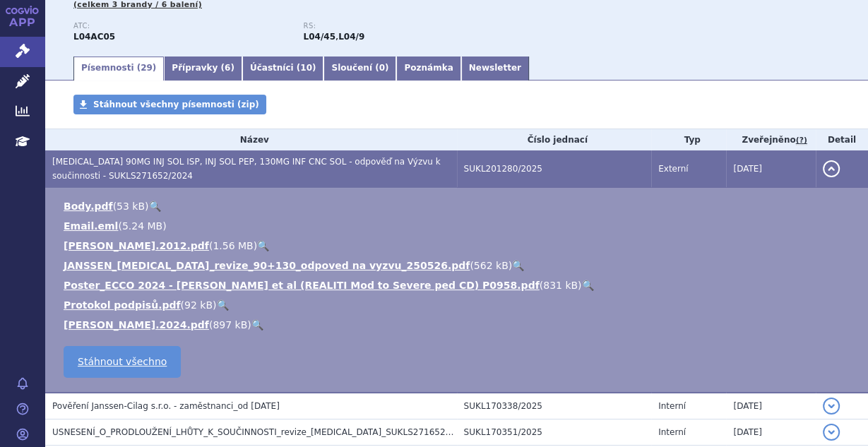 The height and width of the screenshot is (447, 868). I want to click on span: Pověření Janssen-Cilag s.r.o. - zaměstnanci_od 03.03.2025, so click(165, 406).